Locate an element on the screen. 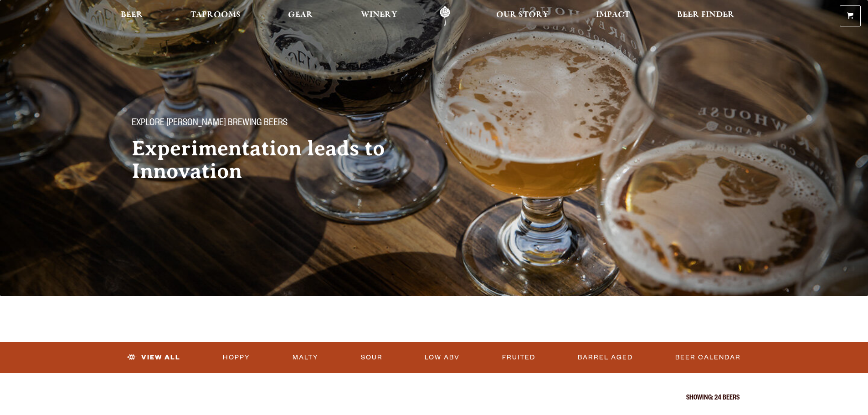 This screenshot has height=415, width=868. span: Taprooms is located at coordinates (215, 15).